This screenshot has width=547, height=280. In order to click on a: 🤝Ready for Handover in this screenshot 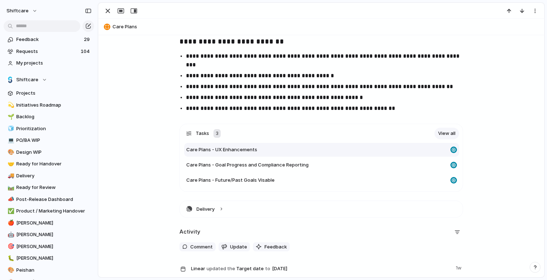, I will do `click(49, 164)`.